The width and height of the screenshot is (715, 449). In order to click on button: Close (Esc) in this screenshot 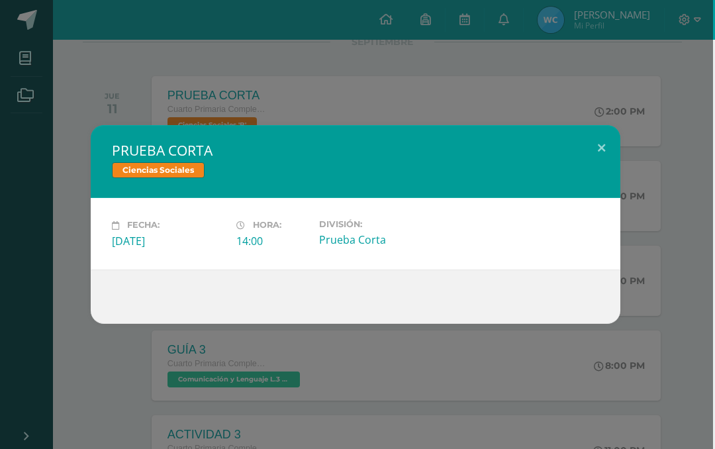, I will do `click(601, 148)`.